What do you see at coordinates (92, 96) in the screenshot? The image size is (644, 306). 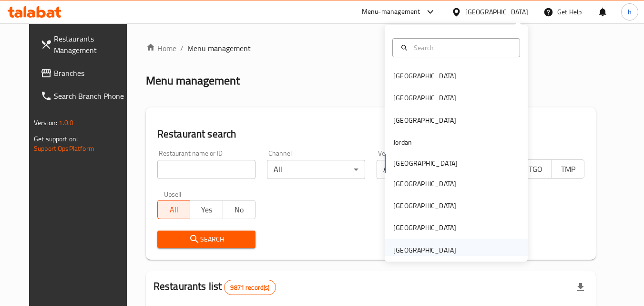 I see `span: Search Branch Phone` at bounding box center [92, 96].